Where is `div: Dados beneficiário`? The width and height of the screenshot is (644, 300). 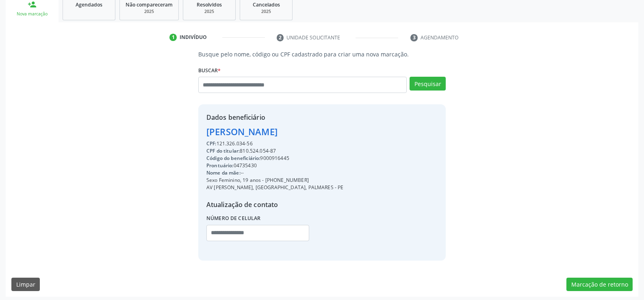
div: Dados beneficiário is located at coordinates (275, 117).